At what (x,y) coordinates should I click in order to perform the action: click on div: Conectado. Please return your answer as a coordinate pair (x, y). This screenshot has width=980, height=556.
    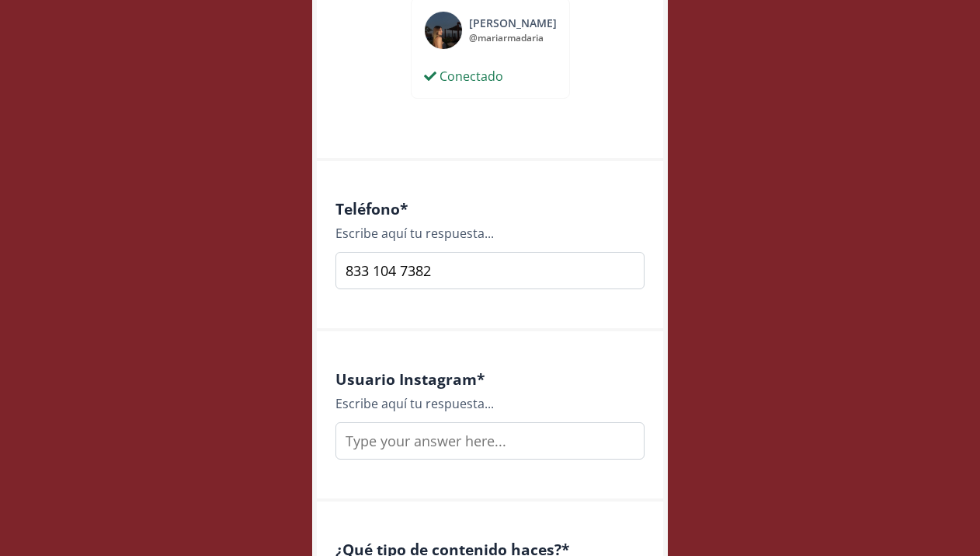
    Looking at the image, I should click on (464, 76).